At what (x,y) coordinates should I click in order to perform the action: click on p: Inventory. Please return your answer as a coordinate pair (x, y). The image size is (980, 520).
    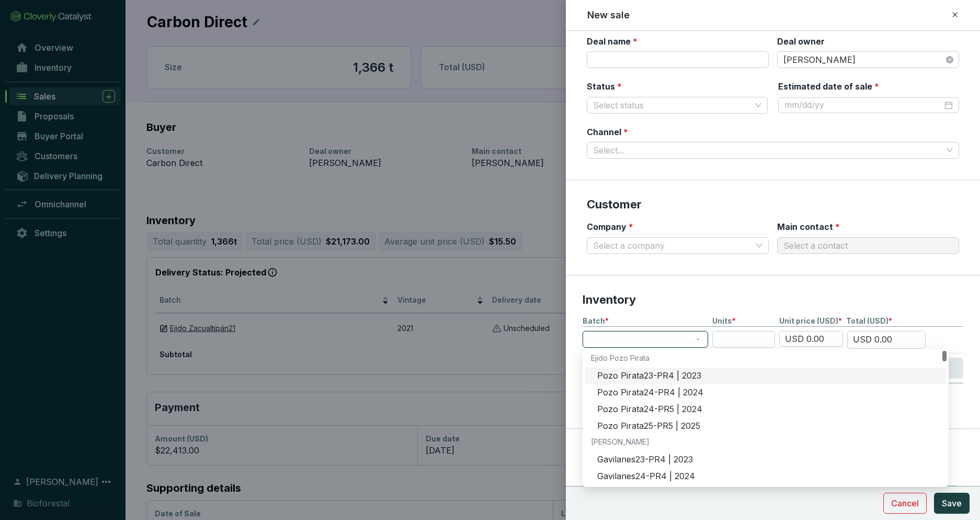
    Looking at the image, I should click on (773, 300).